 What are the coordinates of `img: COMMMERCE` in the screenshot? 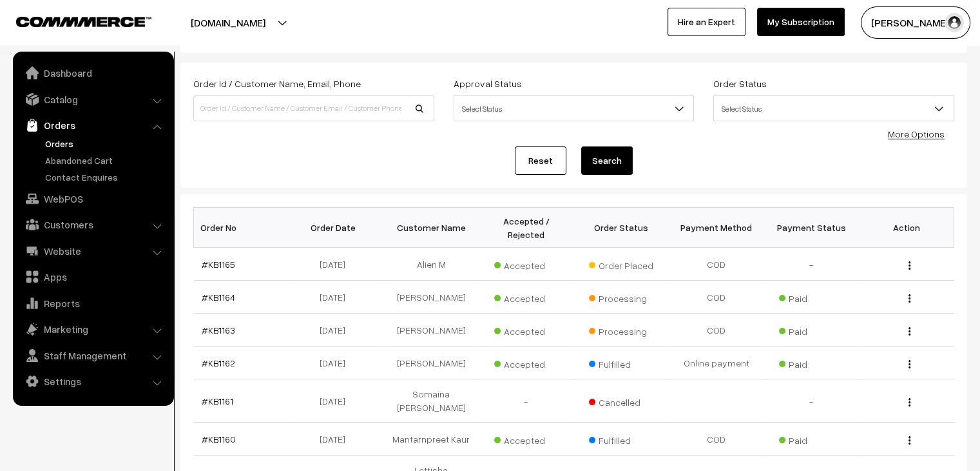 It's located at (83, 21).